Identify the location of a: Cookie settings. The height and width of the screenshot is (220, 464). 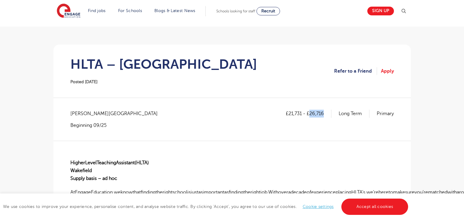
(318, 207).